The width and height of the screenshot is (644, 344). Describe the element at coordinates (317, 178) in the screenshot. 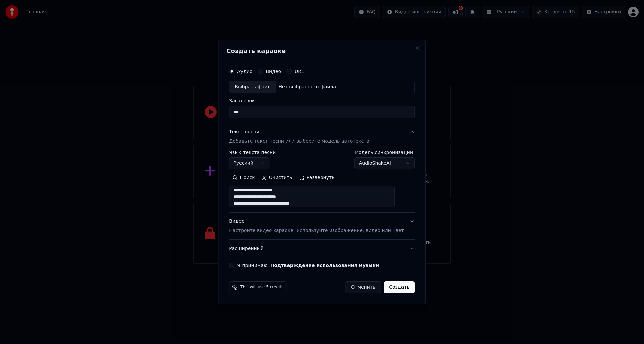

I see `button: Развернуть` at that location.